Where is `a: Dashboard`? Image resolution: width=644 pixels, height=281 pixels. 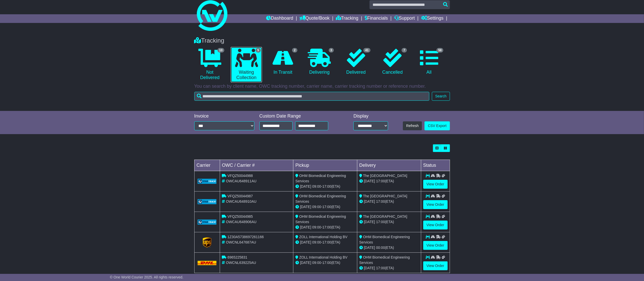 a: Dashboard is located at coordinates (280, 19).